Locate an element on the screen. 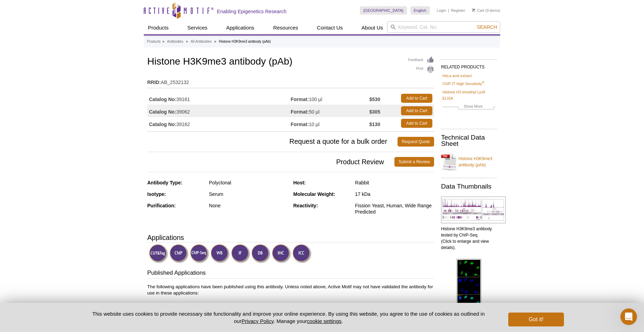 The height and width of the screenshot is (332, 644). div: Rabbit is located at coordinates (394, 183).